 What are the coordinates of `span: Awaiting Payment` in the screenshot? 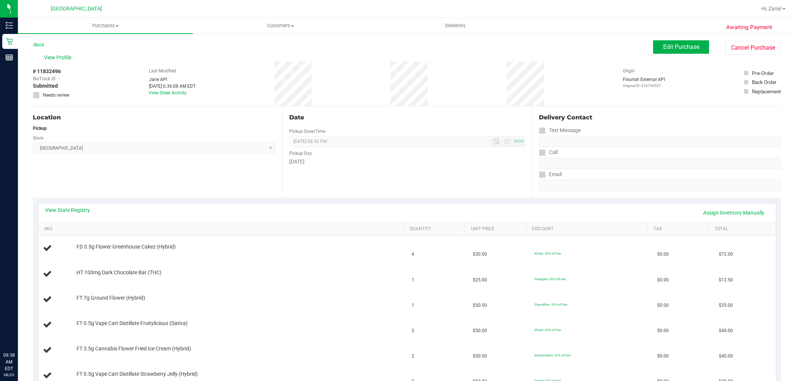 It's located at (749, 27).